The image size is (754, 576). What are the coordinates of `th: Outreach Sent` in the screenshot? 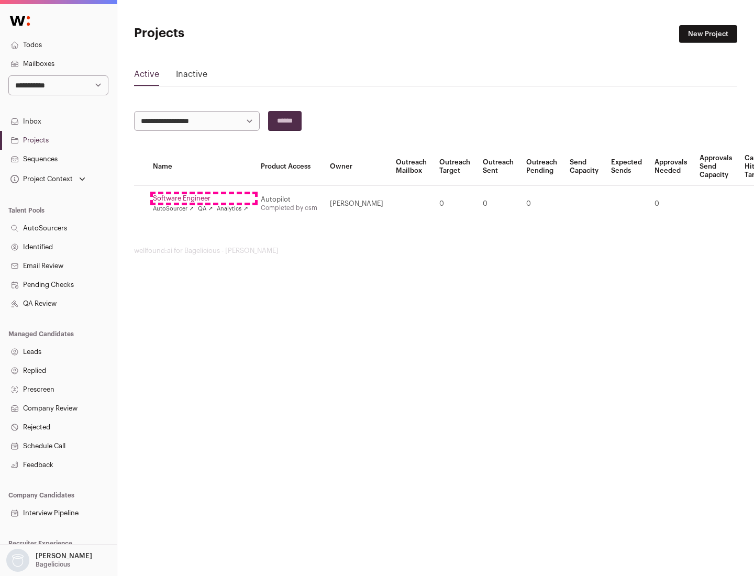 It's located at (498, 166).